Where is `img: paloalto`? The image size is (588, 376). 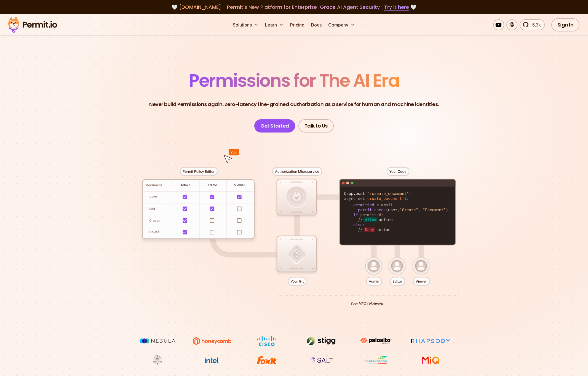 img: paloalto is located at coordinates (376, 341).